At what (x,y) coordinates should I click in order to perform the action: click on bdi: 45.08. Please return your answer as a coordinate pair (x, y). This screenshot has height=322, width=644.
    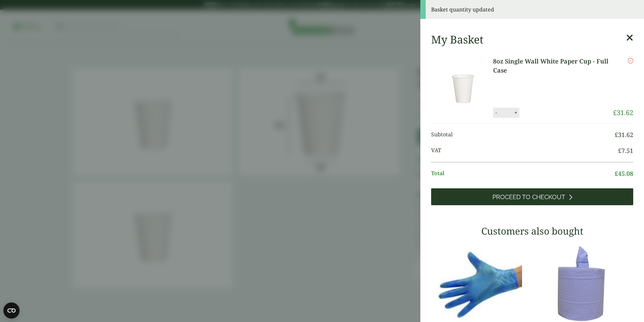
    Looking at the image, I should click on (624, 173).